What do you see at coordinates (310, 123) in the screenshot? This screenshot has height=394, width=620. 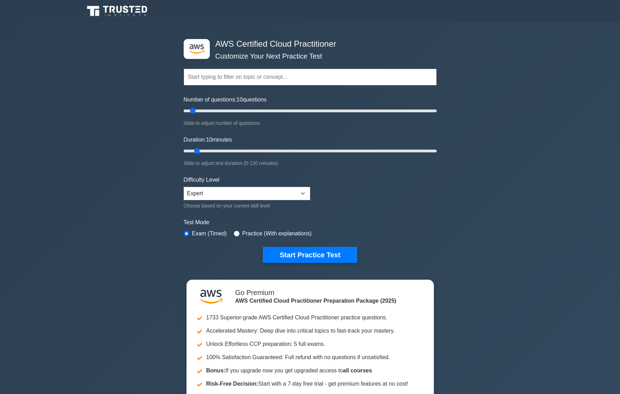 I see `div: Slide to adjust number of questions` at bounding box center [310, 123].